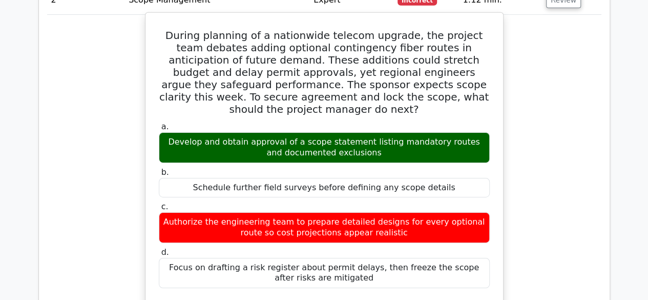  What do you see at coordinates (324, 227) in the screenshot?
I see `div: Authorize the engineering team to prepare detailed designs for every optional route so cost proje...` at bounding box center [324, 227].